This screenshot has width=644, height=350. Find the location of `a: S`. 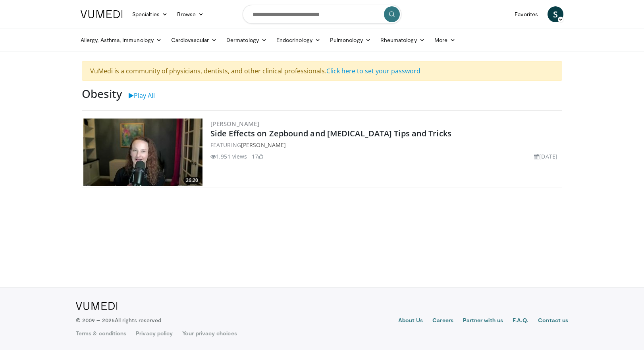

a: S is located at coordinates (556, 14).